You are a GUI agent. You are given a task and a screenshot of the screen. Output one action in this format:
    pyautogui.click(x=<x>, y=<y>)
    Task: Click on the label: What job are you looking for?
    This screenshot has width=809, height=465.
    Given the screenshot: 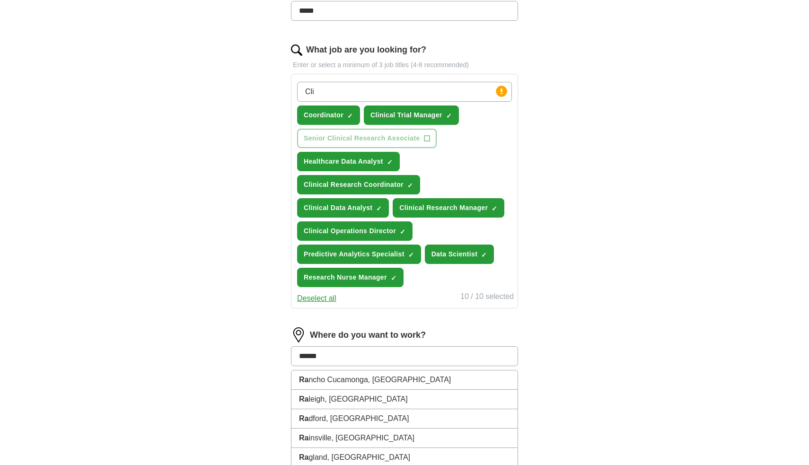 What is the action you would take?
    pyautogui.click(x=366, y=50)
    